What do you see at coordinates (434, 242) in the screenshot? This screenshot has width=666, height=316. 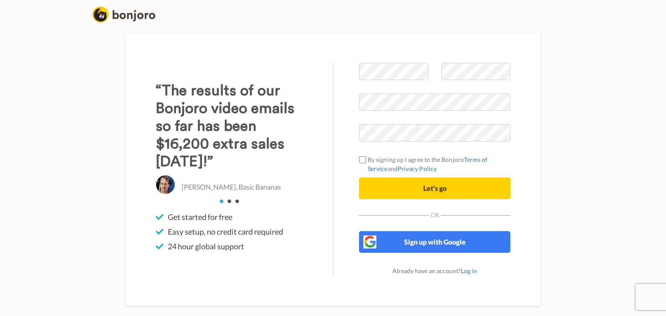 I see `button: Sign up with Google` at bounding box center [434, 242].